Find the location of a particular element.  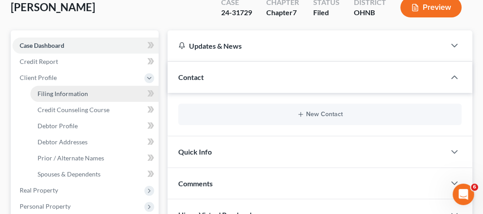

span: Contact is located at coordinates (191, 77).